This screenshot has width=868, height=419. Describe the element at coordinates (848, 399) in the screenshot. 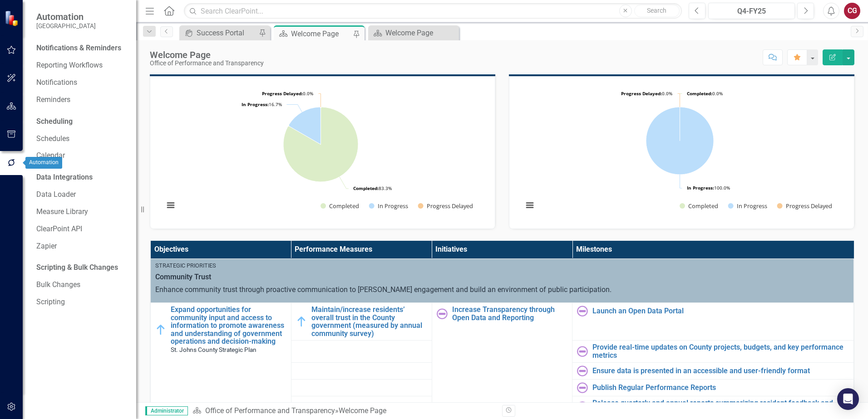

I see `div: Open Intercom Messenger` at that location.